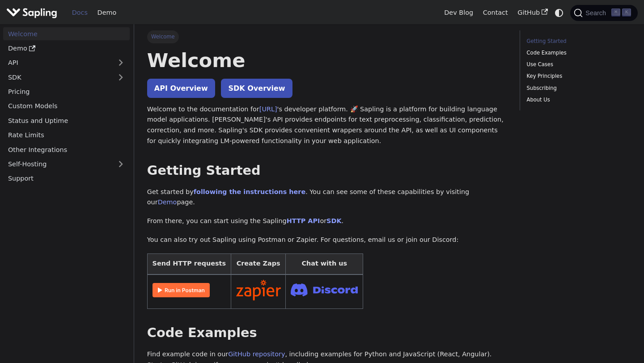 Image resolution: width=644 pixels, height=363 pixels. I want to click on img: Run in Postman, so click(181, 290).